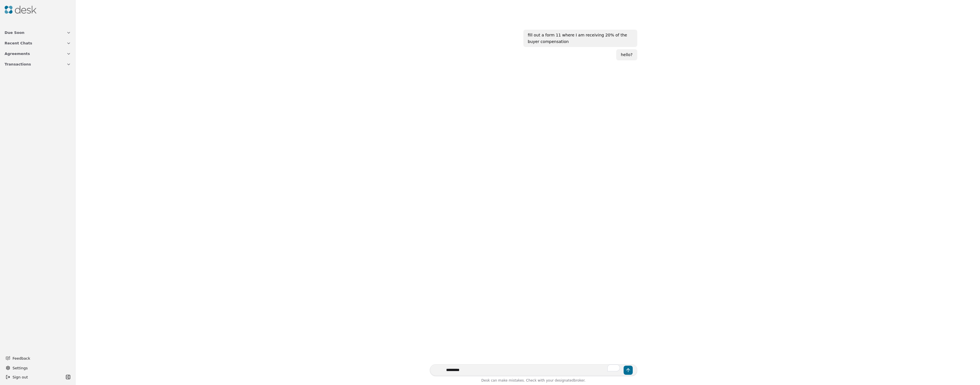 This screenshot has height=385, width=980. What do you see at coordinates (37, 32) in the screenshot?
I see `button: Due Soon` at bounding box center [37, 32].